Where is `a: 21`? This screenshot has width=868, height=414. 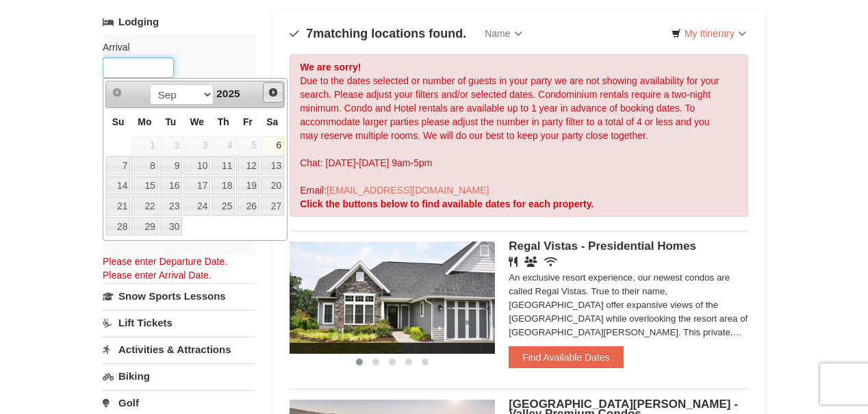 a: 21 is located at coordinates (118, 206).